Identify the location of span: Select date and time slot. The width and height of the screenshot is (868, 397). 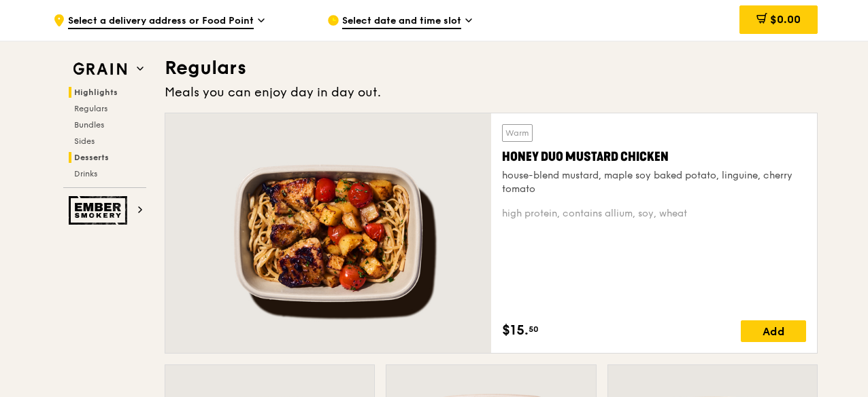
(401, 22).